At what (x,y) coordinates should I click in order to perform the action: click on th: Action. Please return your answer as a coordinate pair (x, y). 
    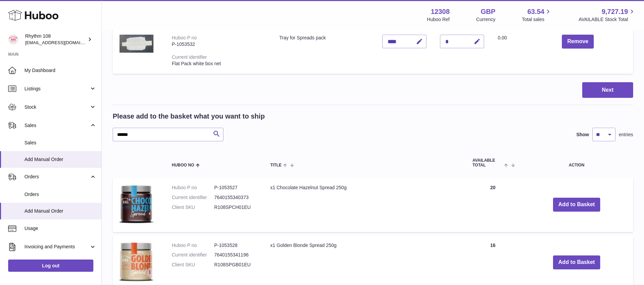
    Looking at the image, I should click on (576, 162).